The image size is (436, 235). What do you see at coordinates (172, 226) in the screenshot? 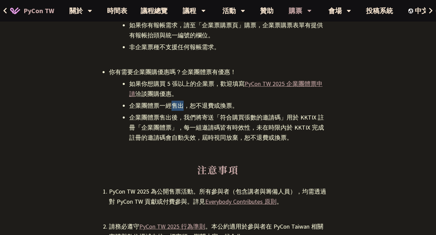
I see `a: PyCon TW 2025 行為準則` at bounding box center [172, 226].